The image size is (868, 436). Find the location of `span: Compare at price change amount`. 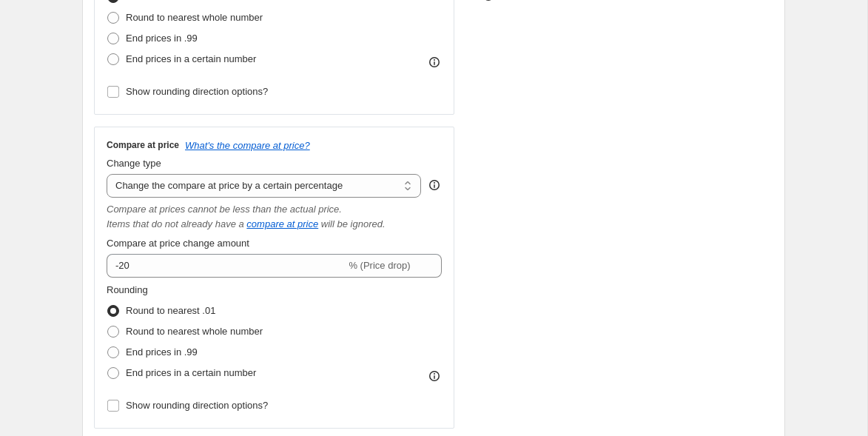

span: Compare at price change amount is located at coordinates (177, 242).